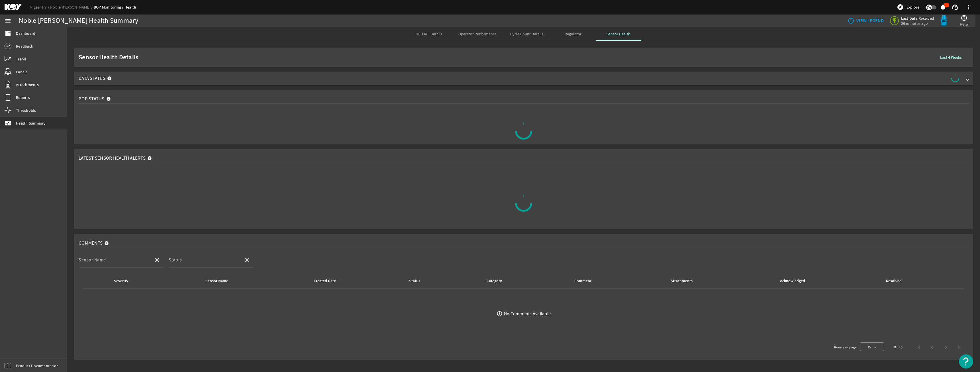 The image size is (980, 372). Describe the element at coordinates (175, 260) in the screenshot. I see `mat-label: Status` at that location.